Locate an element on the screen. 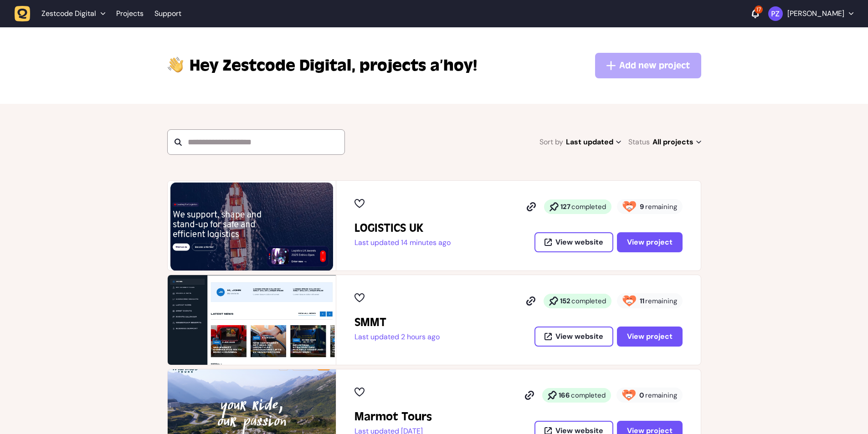 This screenshot has width=868, height=434. strong: 11 is located at coordinates (642, 301).